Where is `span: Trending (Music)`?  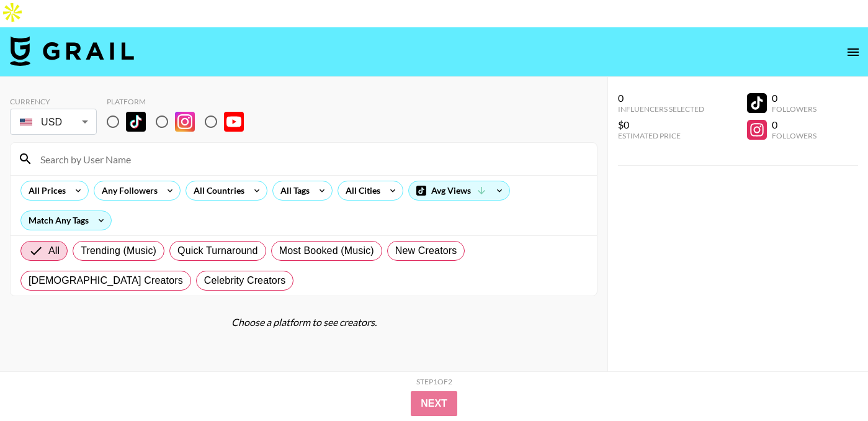
span: Trending (Music) is located at coordinates (119, 251).